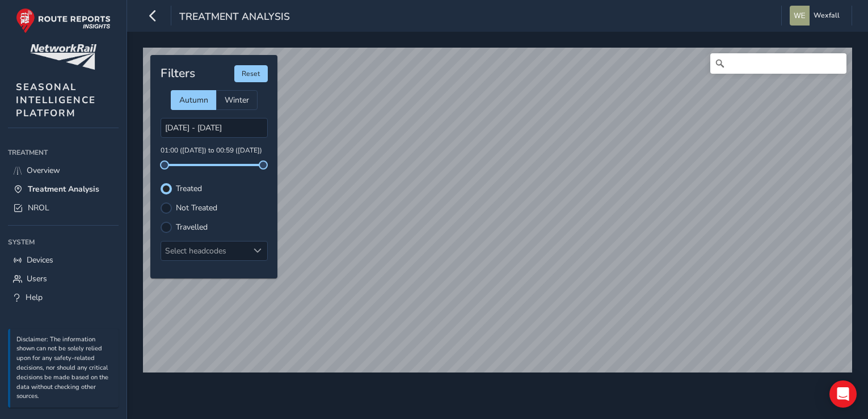 The image size is (868, 419). What do you see at coordinates (205, 251) in the screenshot?
I see `div: Select headcodes` at bounding box center [205, 251].